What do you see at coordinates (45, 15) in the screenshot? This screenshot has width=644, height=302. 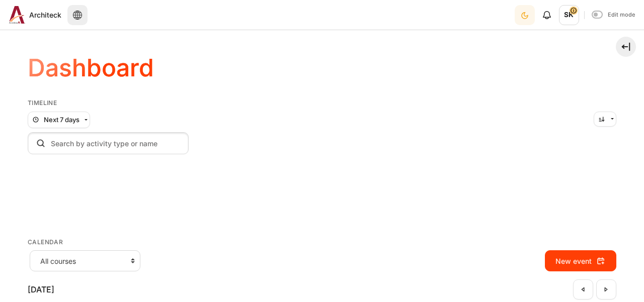 I see `span: Architeck` at bounding box center [45, 15].